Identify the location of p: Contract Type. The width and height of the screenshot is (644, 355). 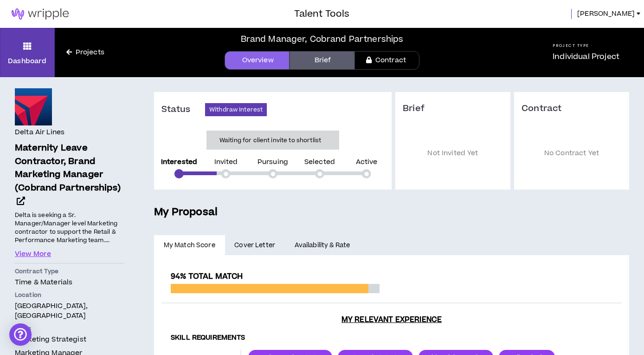
(70, 271).